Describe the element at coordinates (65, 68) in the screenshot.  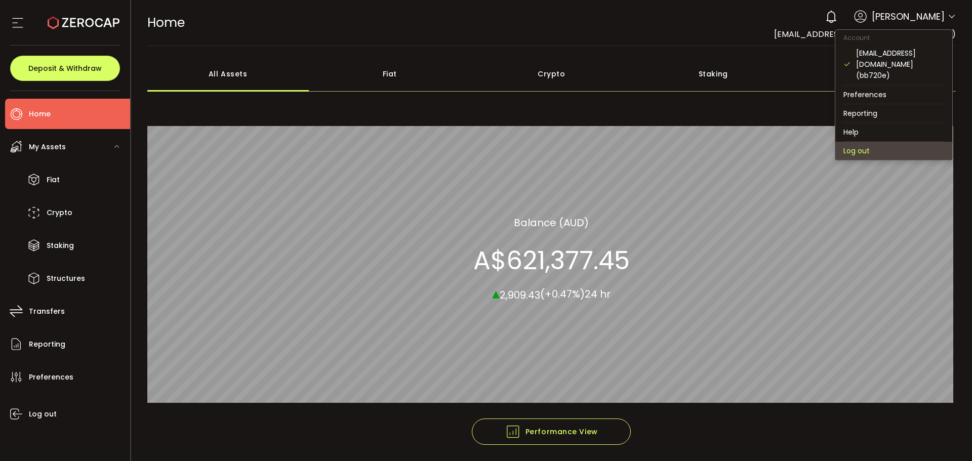
I see `button: Deposit & Withdraw` at that location.